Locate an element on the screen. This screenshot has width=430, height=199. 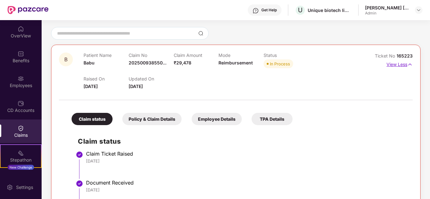
div: Settings is located at coordinates (25, 188).